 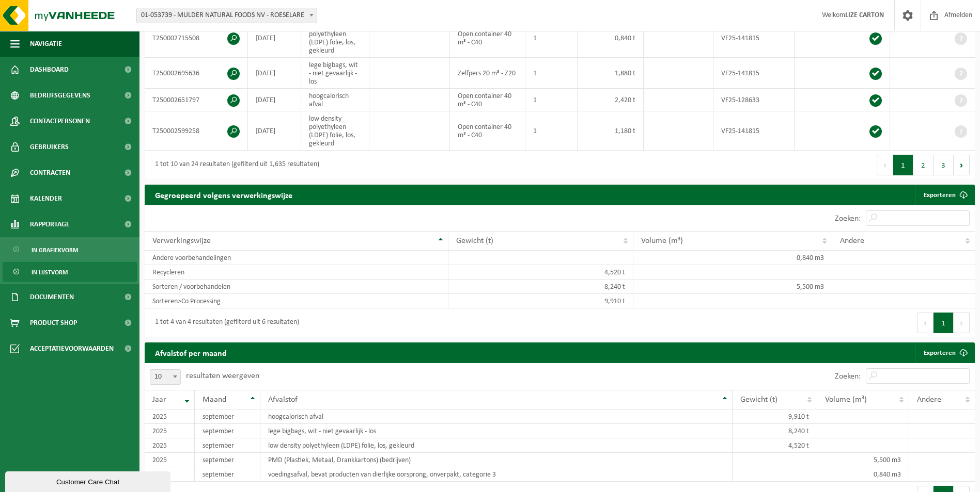 What do you see at coordinates (540, 287) in the screenshot?
I see `td: 8,240 t` at bounding box center [540, 287].